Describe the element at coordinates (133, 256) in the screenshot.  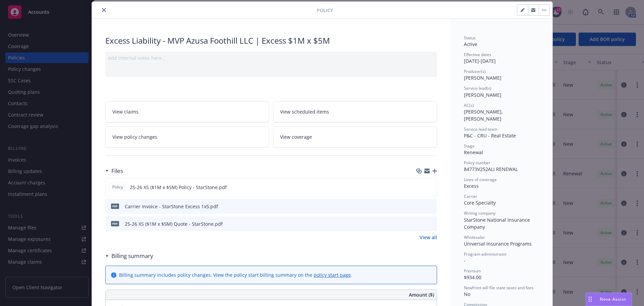
I see `h3: Billing summary` at that location.